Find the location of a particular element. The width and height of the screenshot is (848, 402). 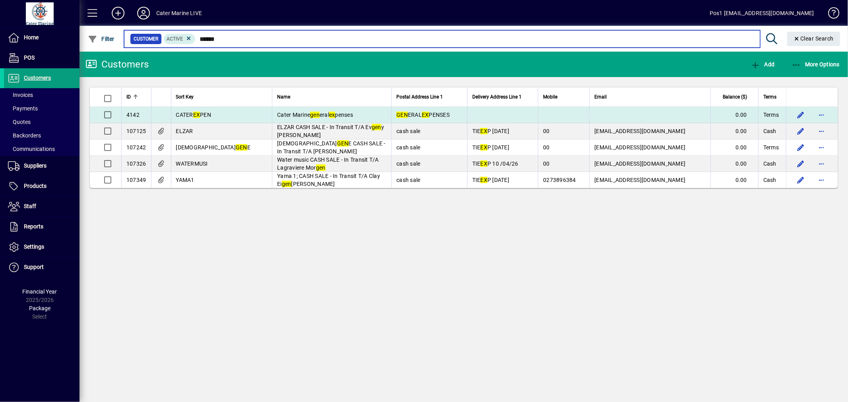

span: WATERMUSI is located at coordinates (192, 164).